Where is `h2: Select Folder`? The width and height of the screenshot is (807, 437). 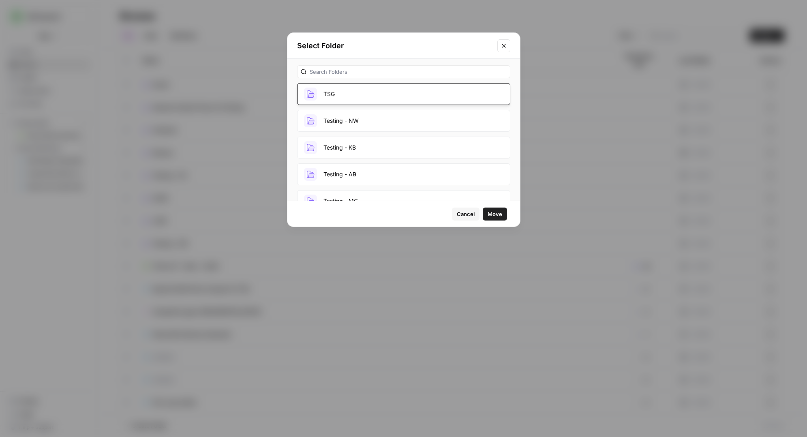
h2: Select Folder is located at coordinates (395, 46).